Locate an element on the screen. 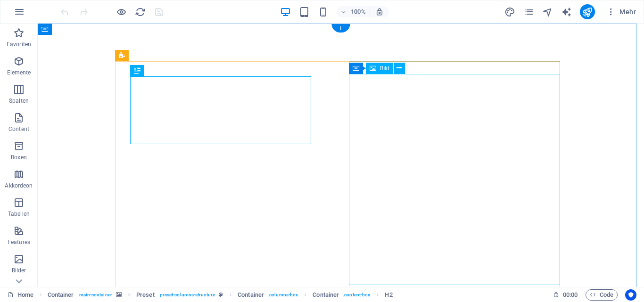 The height and width of the screenshot is (302, 644). i: AI Writer is located at coordinates (566, 12).